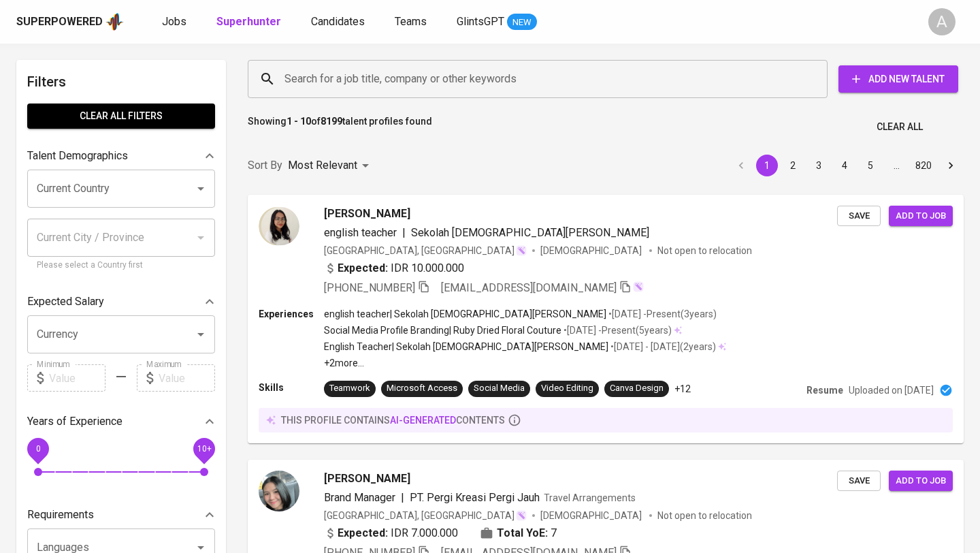  What do you see at coordinates (390, 533) in the screenshot?
I see `div: IDR 7.000.000` at bounding box center [390, 533].